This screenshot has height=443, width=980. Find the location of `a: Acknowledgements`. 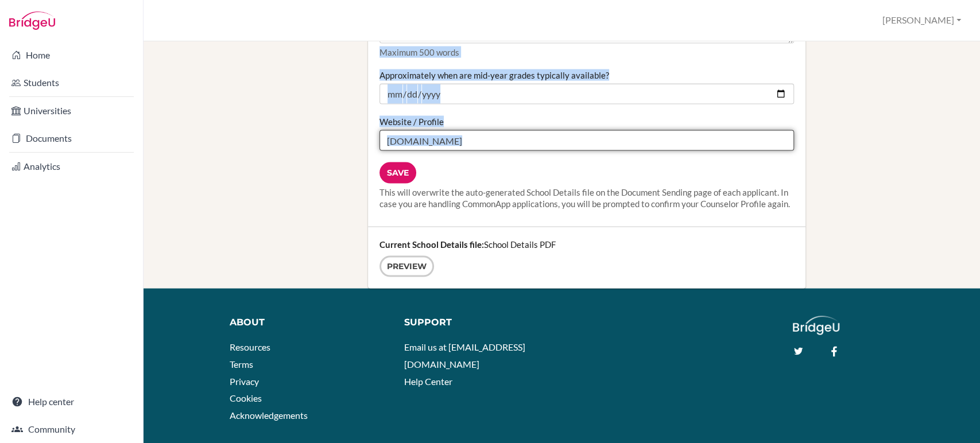

a: Acknowledgements is located at coordinates (268, 415).